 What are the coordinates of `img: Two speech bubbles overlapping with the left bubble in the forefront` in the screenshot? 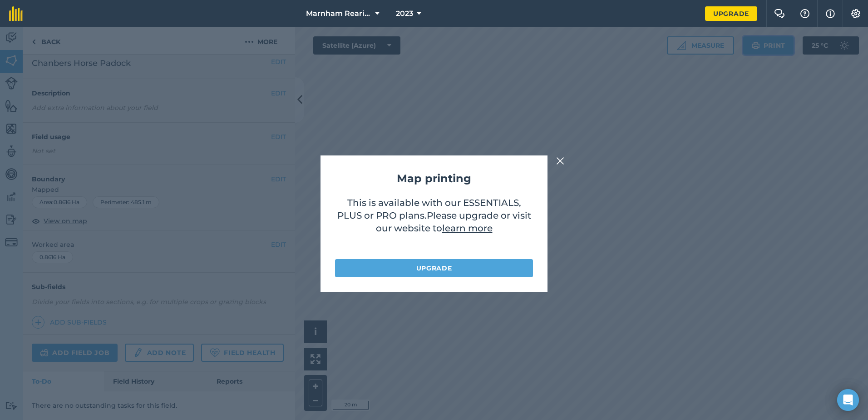 It's located at (779, 14).